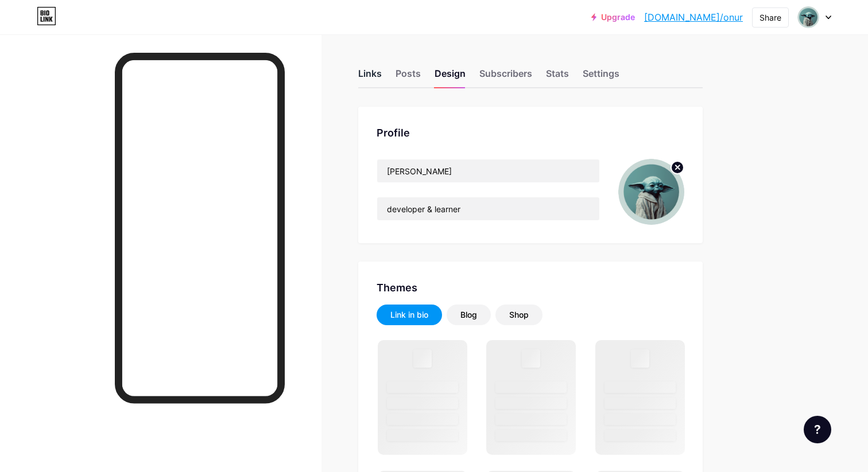 Image resolution: width=868 pixels, height=472 pixels. I want to click on div: Stats, so click(558, 77).